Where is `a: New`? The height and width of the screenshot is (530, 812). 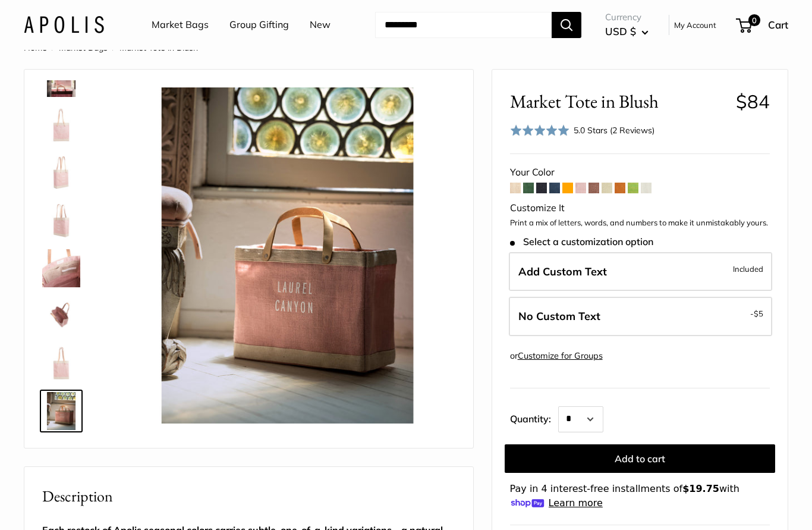 a: New is located at coordinates (320, 25).